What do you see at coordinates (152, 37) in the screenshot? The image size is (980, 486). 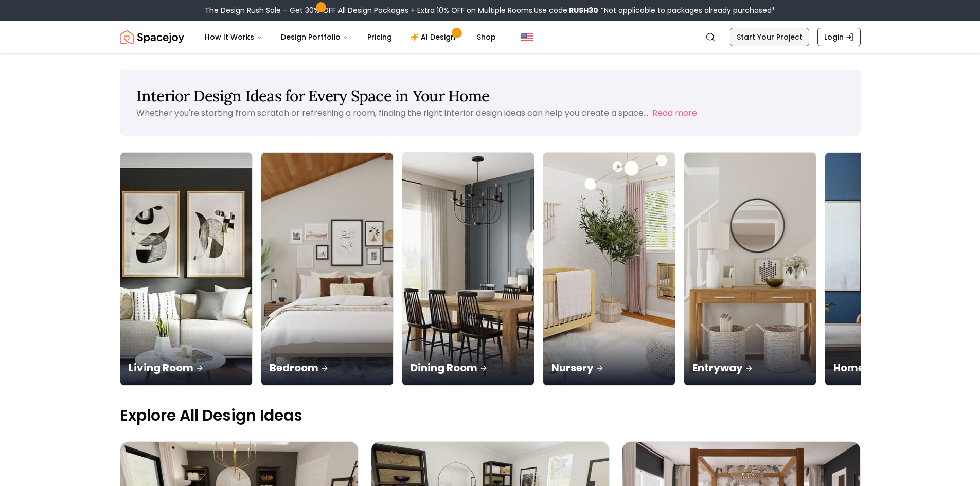 I see `img: Spacejoy Logo` at bounding box center [152, 37].